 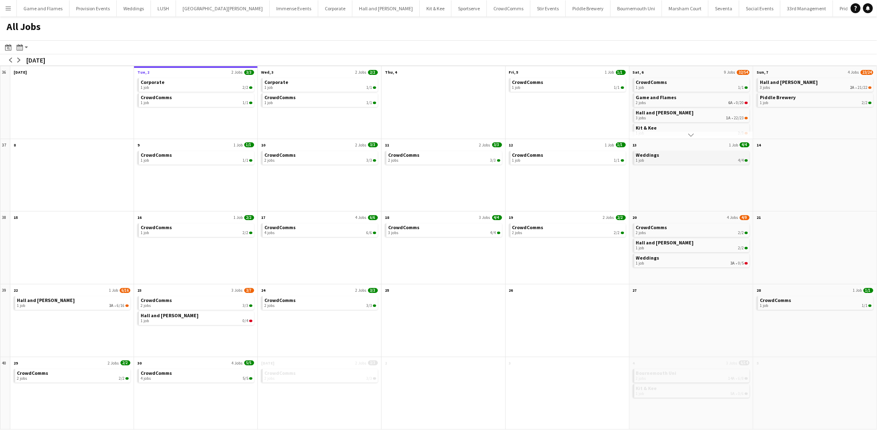 I want to click on button: Immense Events, so click(x=294, y=8).